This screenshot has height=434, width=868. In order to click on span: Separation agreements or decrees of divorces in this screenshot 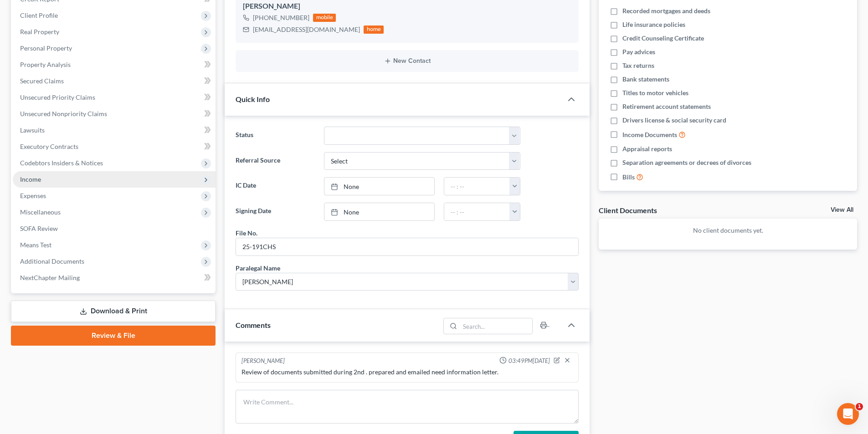, I will do `click(687, 162)`.